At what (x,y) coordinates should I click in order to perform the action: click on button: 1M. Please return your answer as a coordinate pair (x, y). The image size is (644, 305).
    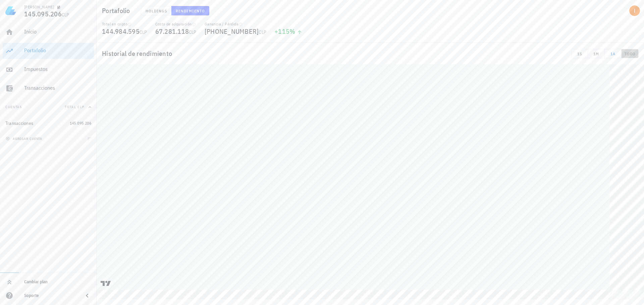
    Looking at the image, I should click on (596, 53).